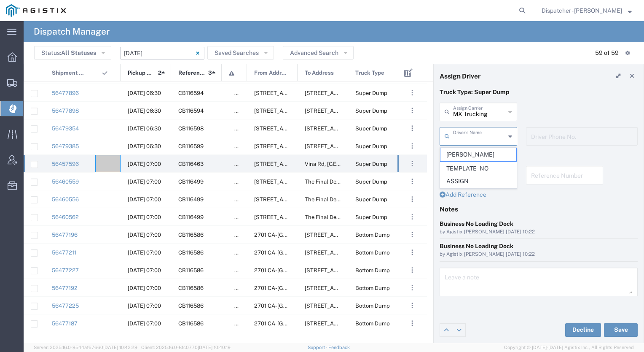 This screenshot has width=644, height=352. Describe the element at coordinates (64, 252) in the screenshot. I see `a: 56477211` at that location.